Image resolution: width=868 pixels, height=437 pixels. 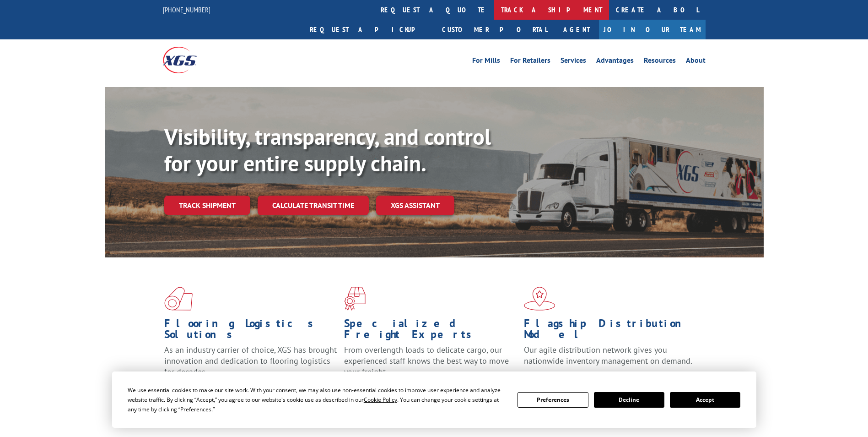 What do you see at coordinates (313, 205) in the screenshot?
I see `a: Calculate transit time` at bounding box center [313, 205].